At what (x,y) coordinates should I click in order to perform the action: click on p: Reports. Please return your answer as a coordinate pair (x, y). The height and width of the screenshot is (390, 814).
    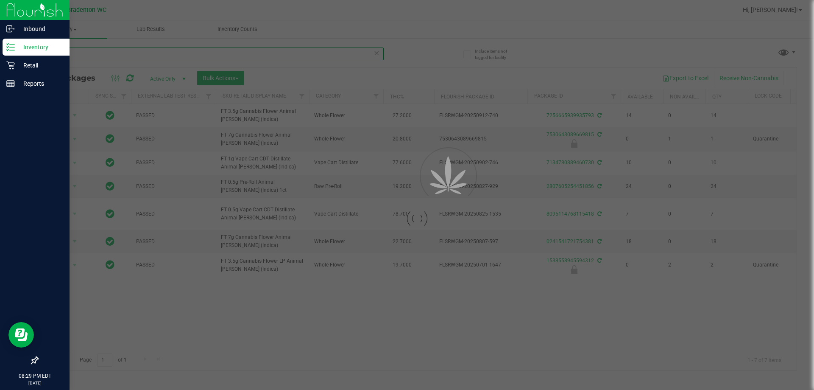
    Looking at the image, I should click on (40, 84).